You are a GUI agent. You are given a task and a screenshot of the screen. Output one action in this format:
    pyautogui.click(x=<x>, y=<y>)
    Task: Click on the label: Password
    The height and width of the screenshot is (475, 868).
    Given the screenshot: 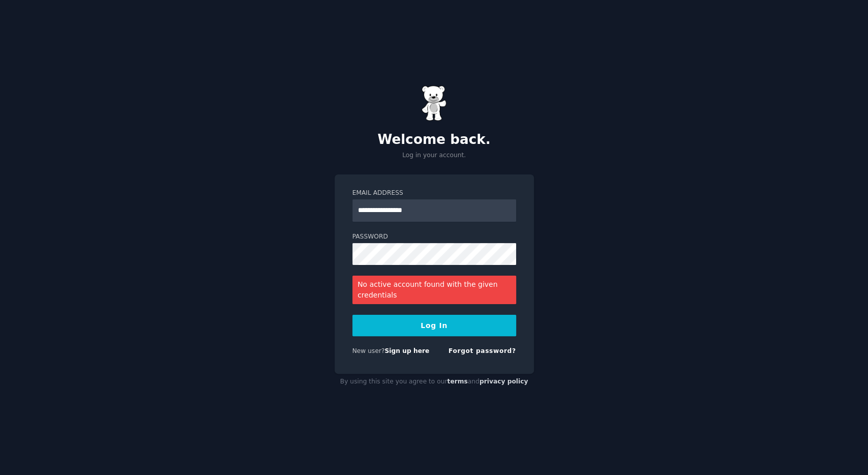 What is the action you would take?
    pyautogui.click(x=434, y=237)
    